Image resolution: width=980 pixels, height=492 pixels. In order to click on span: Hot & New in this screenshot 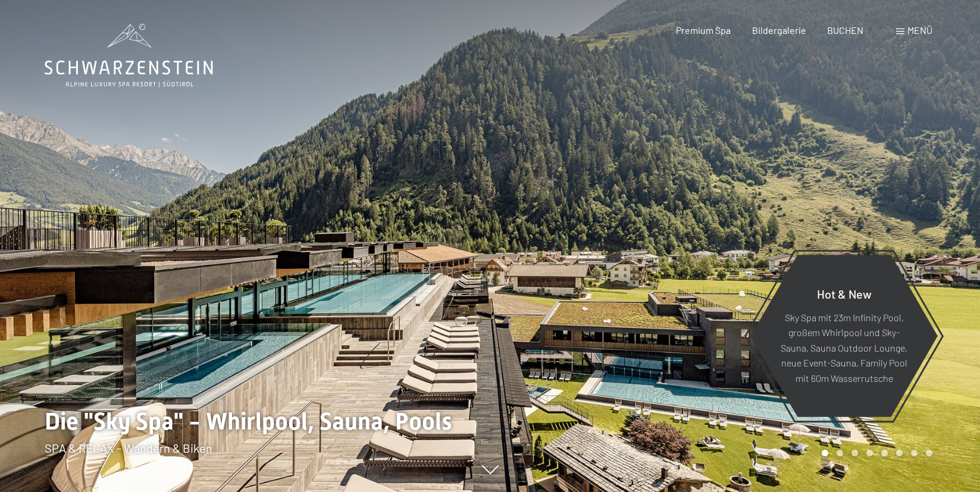, I will do `click(845, 293)`.